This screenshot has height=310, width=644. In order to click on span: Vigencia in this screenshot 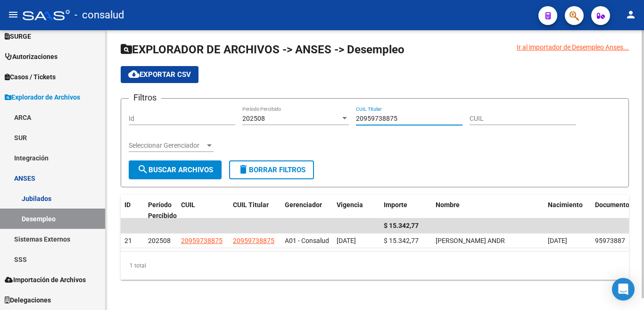, I will do `click(350, 205)`.